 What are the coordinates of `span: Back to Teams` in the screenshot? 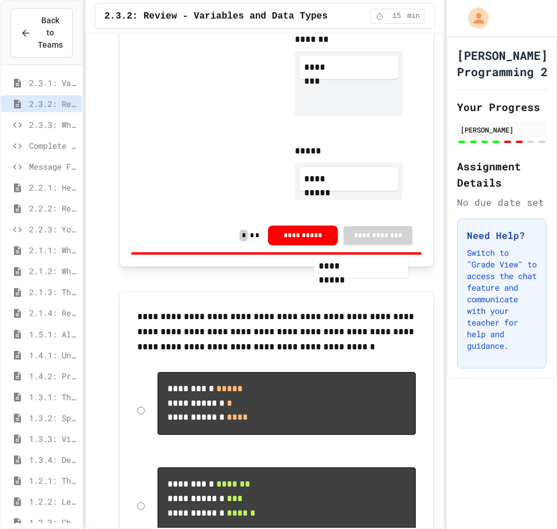 It's located at (50, 33).